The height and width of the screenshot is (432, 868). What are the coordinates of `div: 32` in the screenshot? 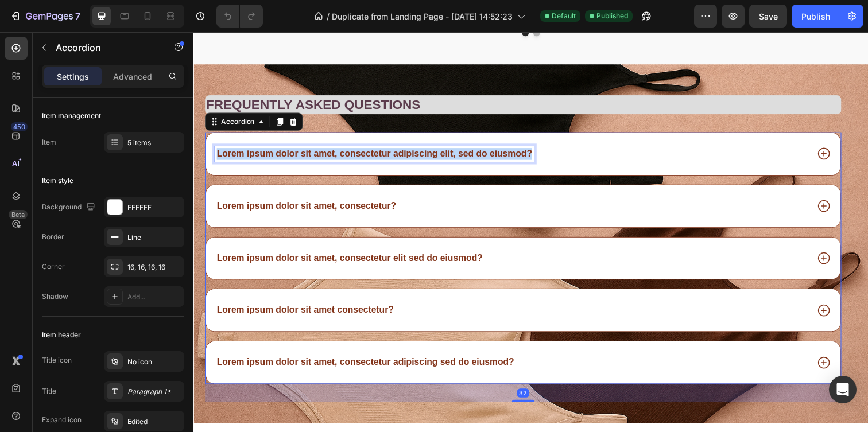 It's located at (336, 369).